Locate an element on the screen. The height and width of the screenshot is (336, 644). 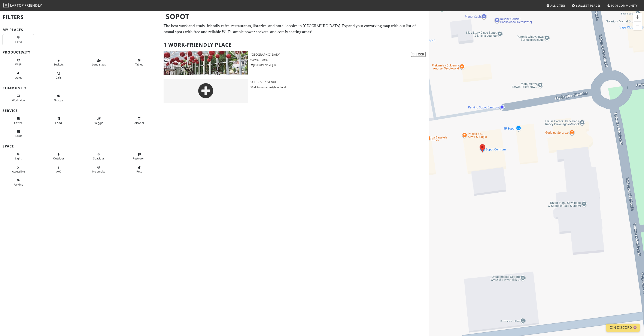
button: Pets is located at coordinates (139, 169).